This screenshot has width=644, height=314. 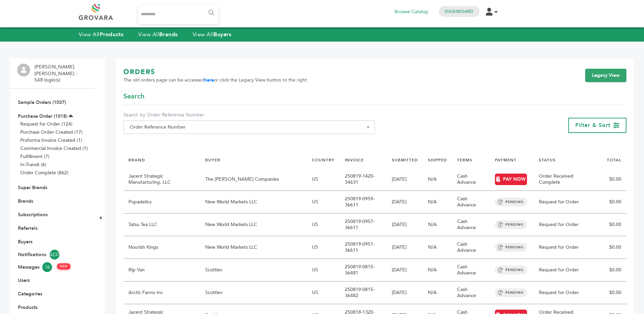 What do you see at coordinates (54, 254) in the screenshot?
I see `span: 4237` at bounding box center [54, 254].